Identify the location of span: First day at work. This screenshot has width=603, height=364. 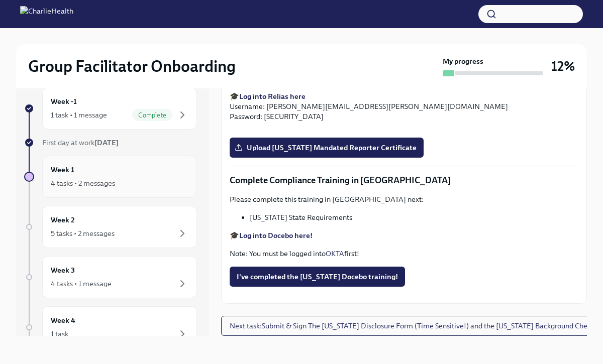
(80, 143).